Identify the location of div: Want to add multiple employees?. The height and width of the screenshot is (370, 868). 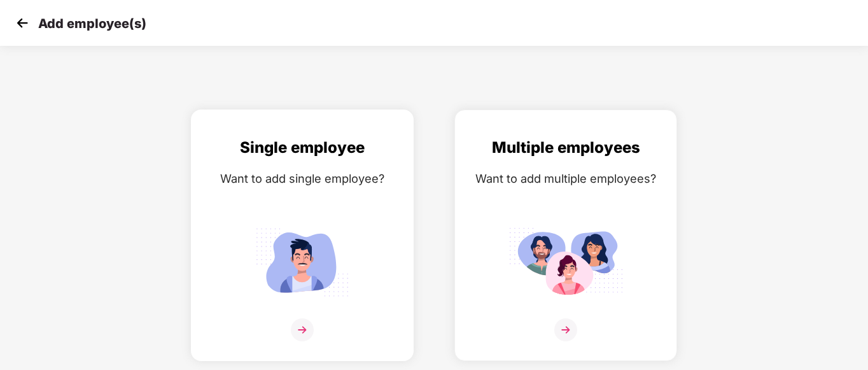
(566, 178).